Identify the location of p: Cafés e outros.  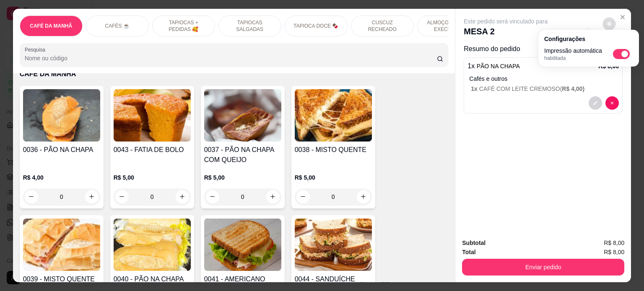
(544, 79).